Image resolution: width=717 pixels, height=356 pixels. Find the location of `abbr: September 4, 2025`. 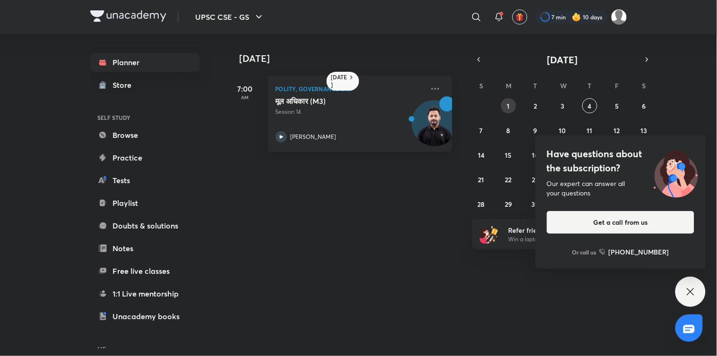

abbr: September 4, 2025 is located at coordinates (590, 106).